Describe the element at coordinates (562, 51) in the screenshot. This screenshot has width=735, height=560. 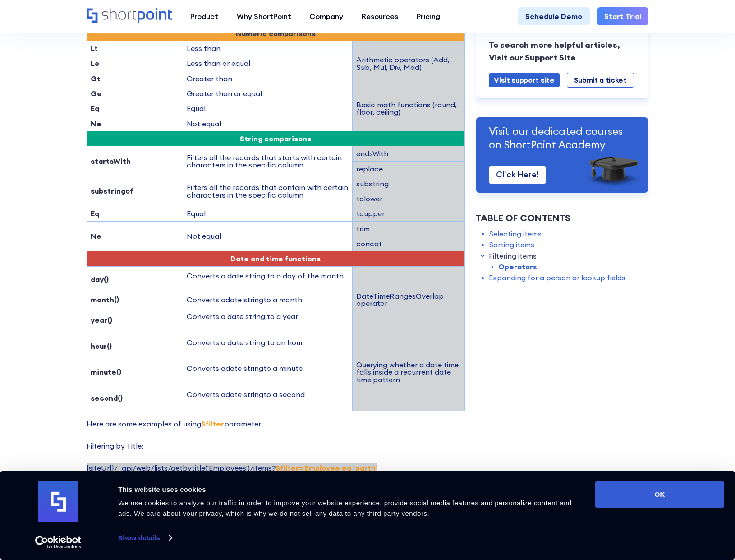
I see `p: To search more helpful articles, Visit our Support Site` at that location.